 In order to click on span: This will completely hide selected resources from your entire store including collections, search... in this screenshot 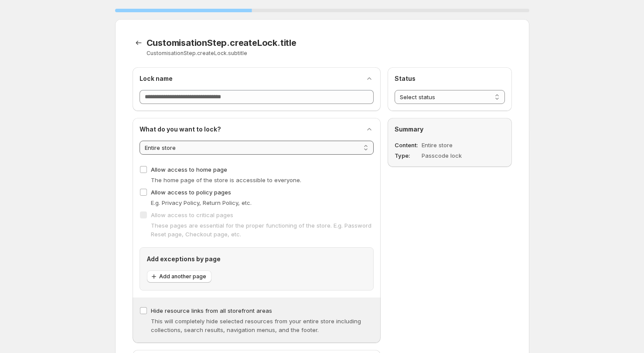, I will do `click(256, 325)`.